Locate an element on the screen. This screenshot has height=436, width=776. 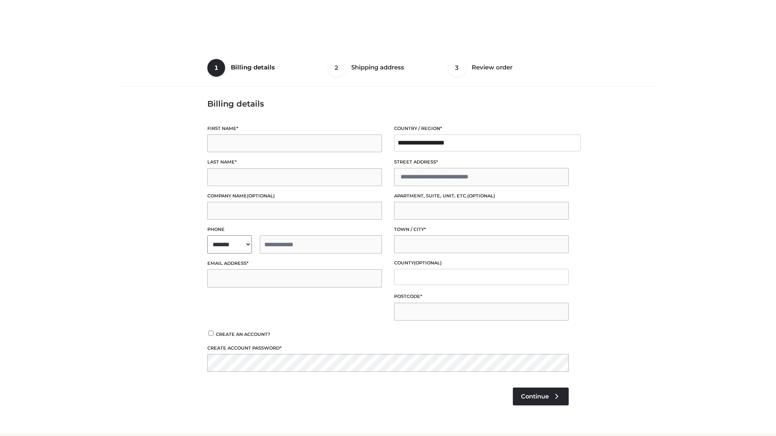
label: Apartment, suite, unit, etc. is located at coordinates (481, 196).